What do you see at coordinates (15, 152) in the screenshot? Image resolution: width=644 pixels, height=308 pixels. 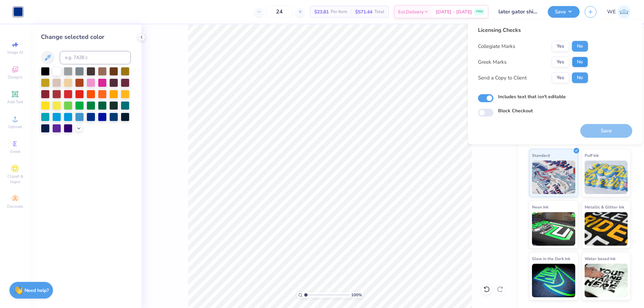 I see `span: Greek` at bounding box center [15, 152].